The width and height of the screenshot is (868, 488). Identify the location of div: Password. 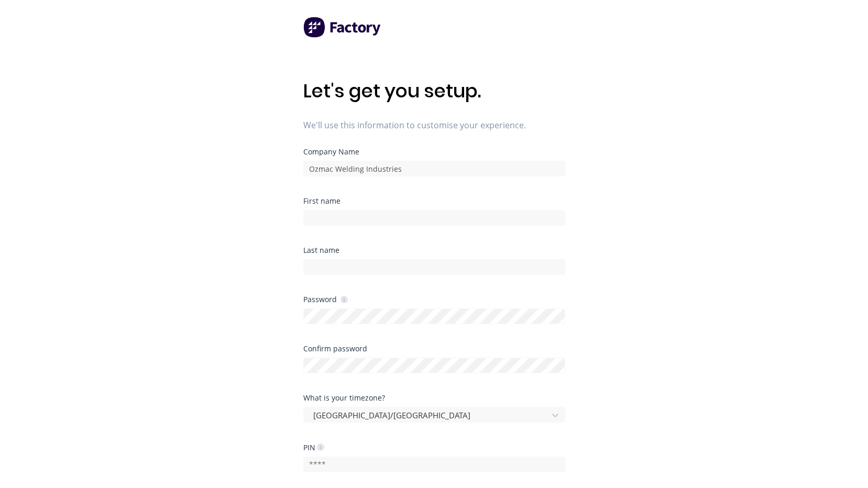
(326, 299).